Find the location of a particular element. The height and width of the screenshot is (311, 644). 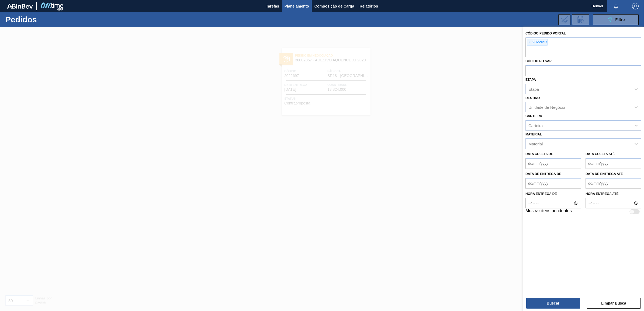

label: Hora entrega até is located at coordinates (613, 193).